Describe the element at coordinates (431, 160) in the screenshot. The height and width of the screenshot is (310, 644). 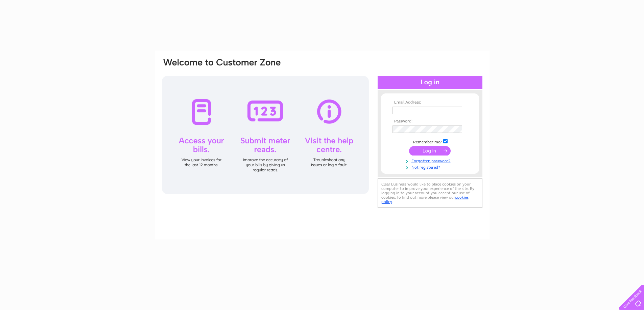
I see `a: Forgotten password?` at that location.